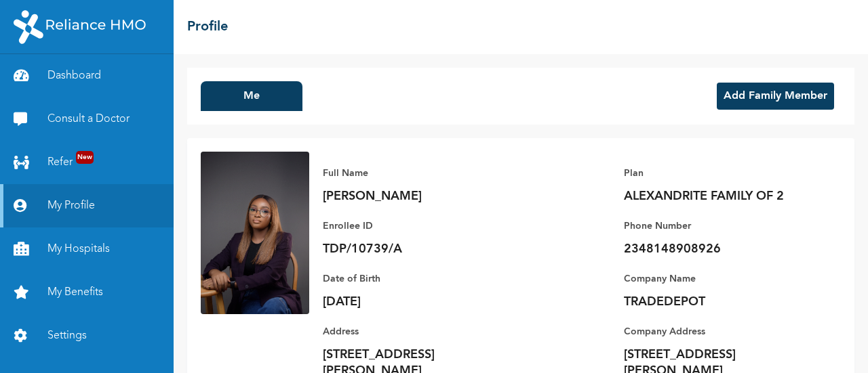 The height and width of the screenshot is (373, 868). I want to click on button: Me, so click(252, 96).